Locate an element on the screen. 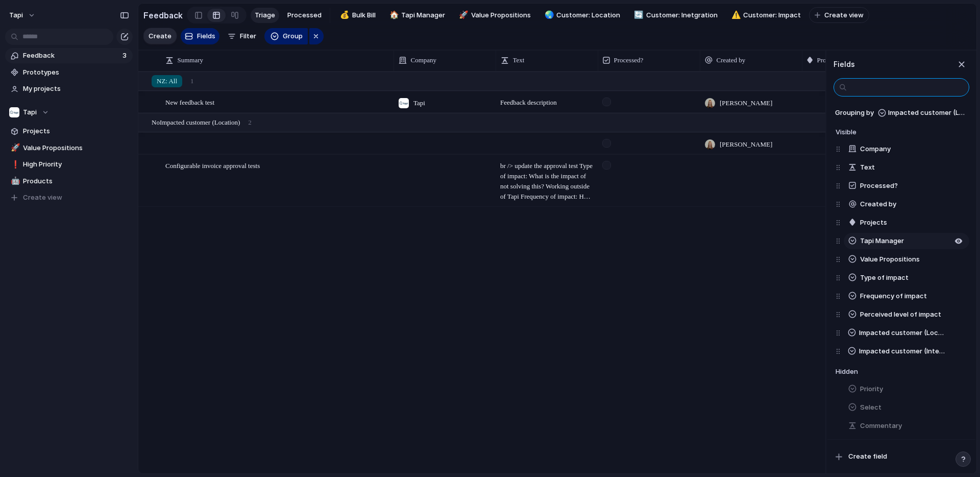  span: Created by is located at coordinates (878, 205).